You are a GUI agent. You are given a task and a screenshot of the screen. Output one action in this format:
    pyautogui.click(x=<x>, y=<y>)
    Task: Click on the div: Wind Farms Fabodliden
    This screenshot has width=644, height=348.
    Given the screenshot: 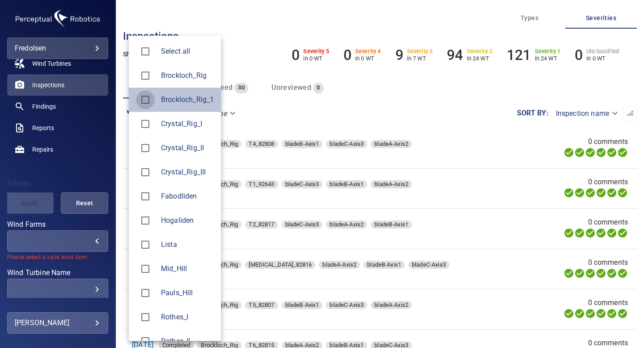 What is the action you would take?
    pyautogui.click(x=187, y=196)
    